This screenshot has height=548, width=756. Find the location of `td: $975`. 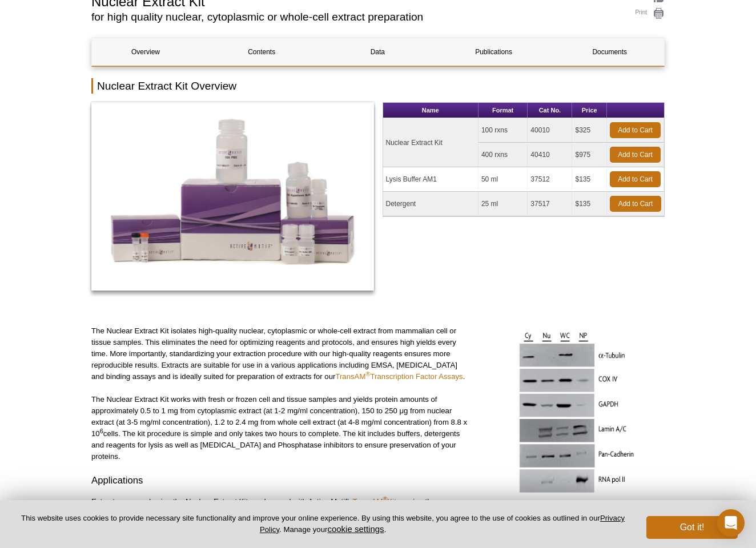

td: $975 is located at coordinates (590, 155).